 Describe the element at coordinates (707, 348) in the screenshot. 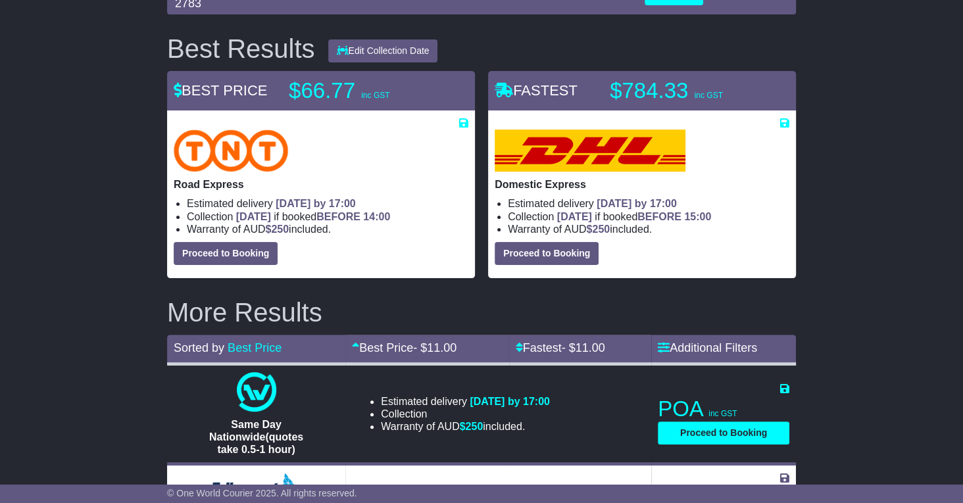

I see `a: Additional Filters` at that location.